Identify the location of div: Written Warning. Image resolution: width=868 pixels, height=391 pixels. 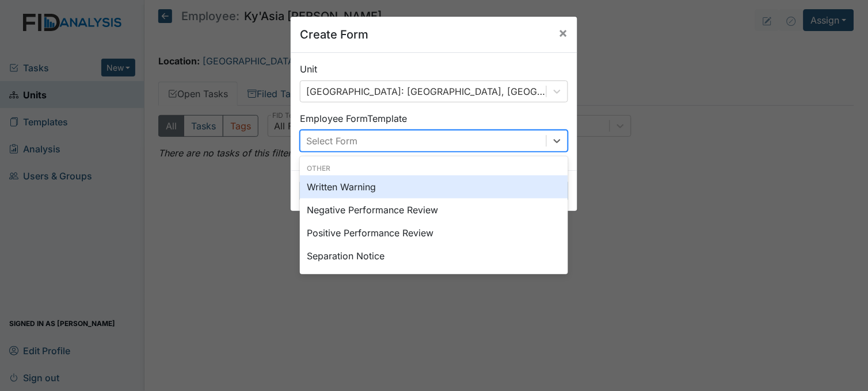
(434, 187).